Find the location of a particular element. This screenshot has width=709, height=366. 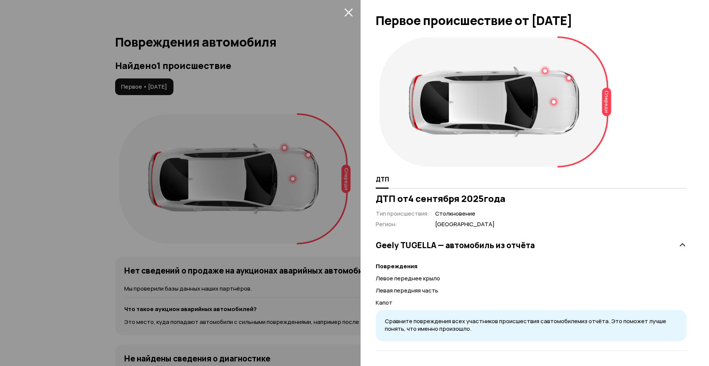

span: ДТП is located at coordinates (382, 179).